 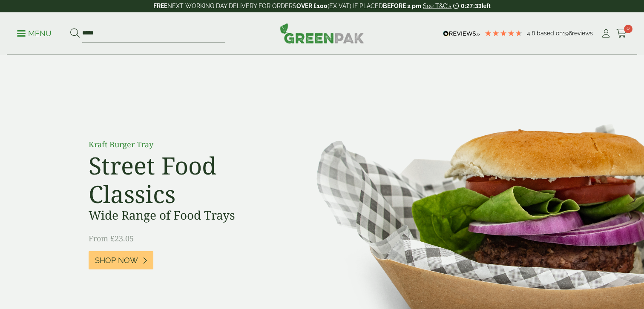 What do you see at coordinates (184, 216) in the screenshot?
I see `h3: Wide Range of Food Trays` at bounding box center [184, 216].